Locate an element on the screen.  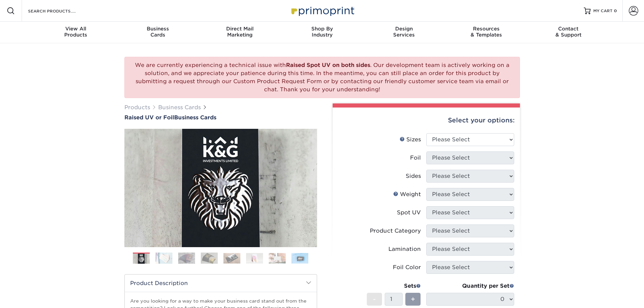
a: Contact& Support is located at coordinates (569, 32).